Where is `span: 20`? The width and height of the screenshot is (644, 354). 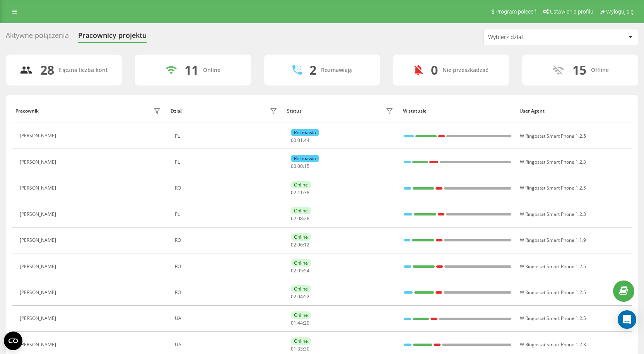
span: 20 is located at coordinates (307, 323).